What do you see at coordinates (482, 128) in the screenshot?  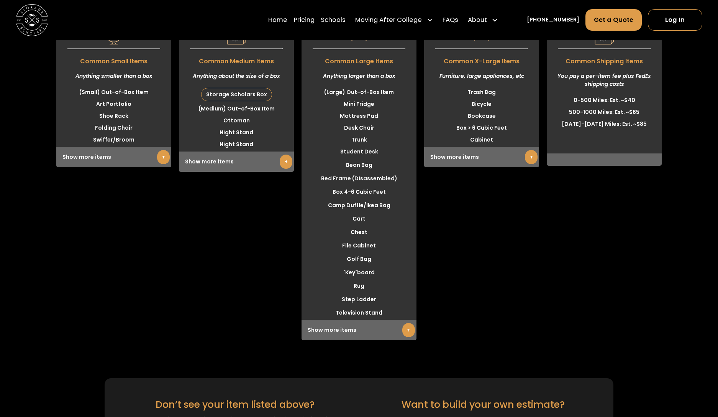 I see `li: Box > 6 Cubic Feet` at bounding box center [482, 128].